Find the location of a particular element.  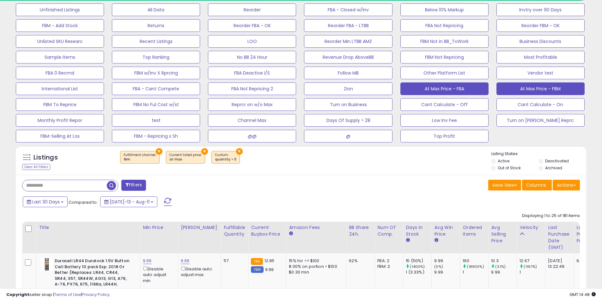

div: 15% for <= $100 is located at coordinates (315, 261).